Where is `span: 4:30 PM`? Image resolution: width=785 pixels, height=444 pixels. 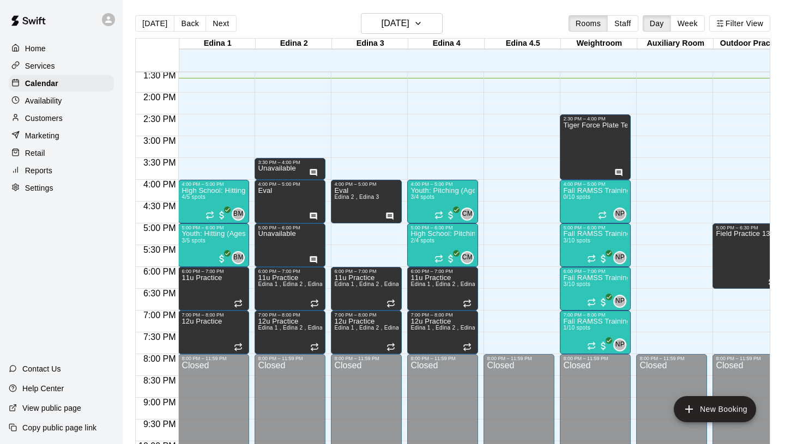 span: 4:30 PM is located at coordinates (160, 206).